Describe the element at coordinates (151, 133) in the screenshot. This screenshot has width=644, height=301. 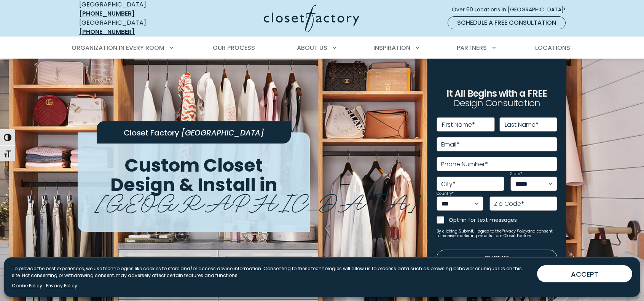
I see `span: Closet Factory` at that location.